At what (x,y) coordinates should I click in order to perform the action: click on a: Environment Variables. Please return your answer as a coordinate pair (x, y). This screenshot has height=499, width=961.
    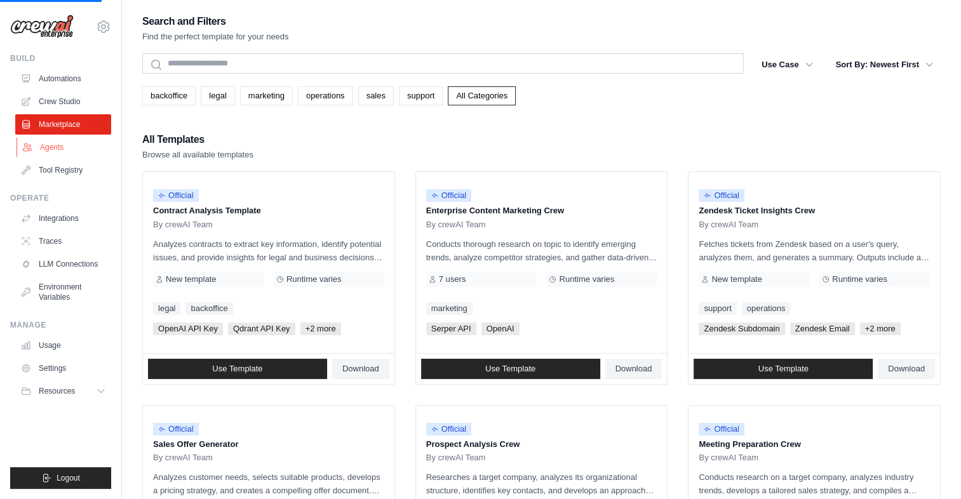
    Looking at the image, I should click on (63, 292).